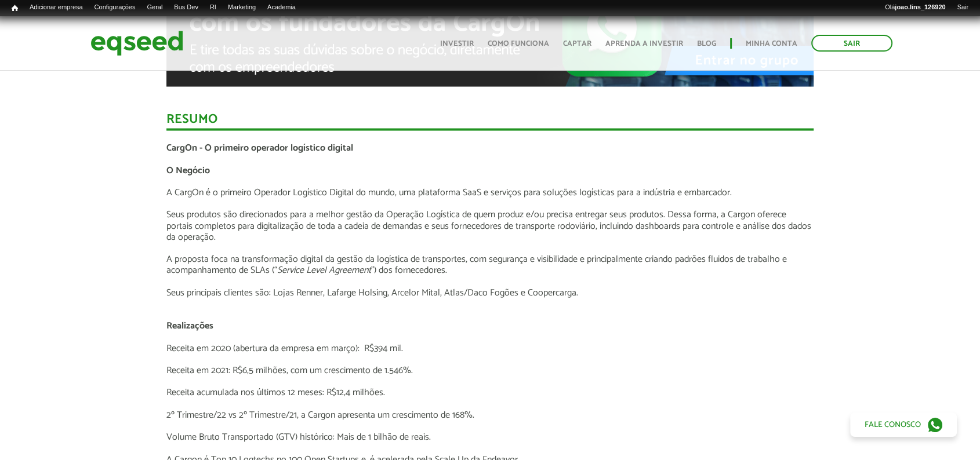  I want to click on p: Seus principais clientes são: Lojas Renner, Lafarge Holsing, Arcelor Mital, Atlas/Daco Fogões e C..., so click(490, 293).